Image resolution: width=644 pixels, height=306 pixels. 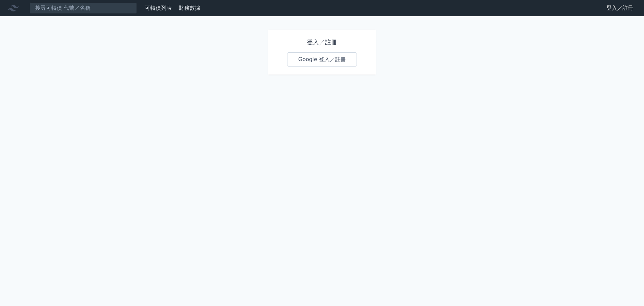 I want to click on a: 登入／註冊, so click(x=620, y=8).